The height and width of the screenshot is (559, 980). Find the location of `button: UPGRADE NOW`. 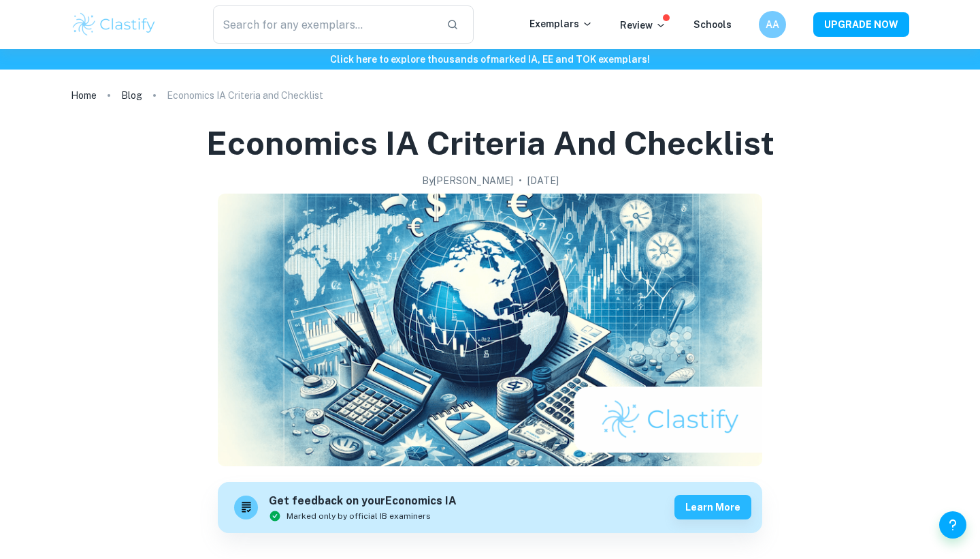

button: UPGRADE NOW is located at coordinates (861, 24).